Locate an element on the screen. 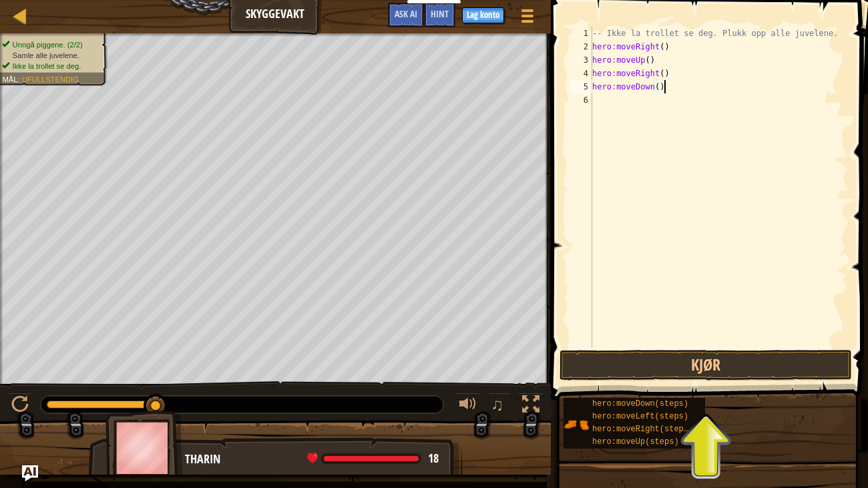 The image size is (868, 488). button: Juster lydnivå is located at coordinates (468, 406).